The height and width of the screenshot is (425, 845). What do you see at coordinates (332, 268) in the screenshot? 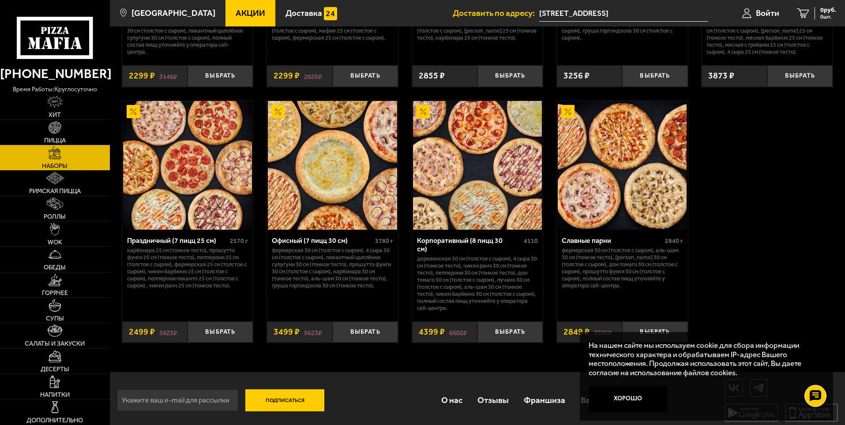
I see `p: Фермерская 30 см (толстое с сыром), 4 сыра 30 см (толстое с сыром), Пикантный цыплёнок сулугуни 3...` at bounding box center [332, 268].